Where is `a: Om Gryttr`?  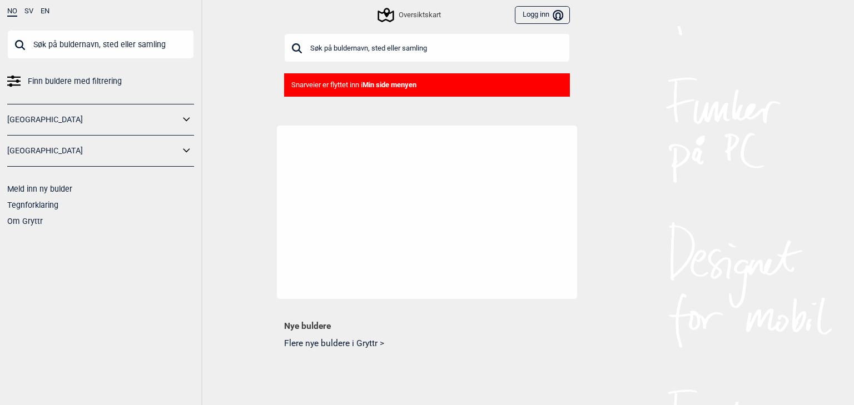
a: Om Gryttr is located at coordinates (25, 221).